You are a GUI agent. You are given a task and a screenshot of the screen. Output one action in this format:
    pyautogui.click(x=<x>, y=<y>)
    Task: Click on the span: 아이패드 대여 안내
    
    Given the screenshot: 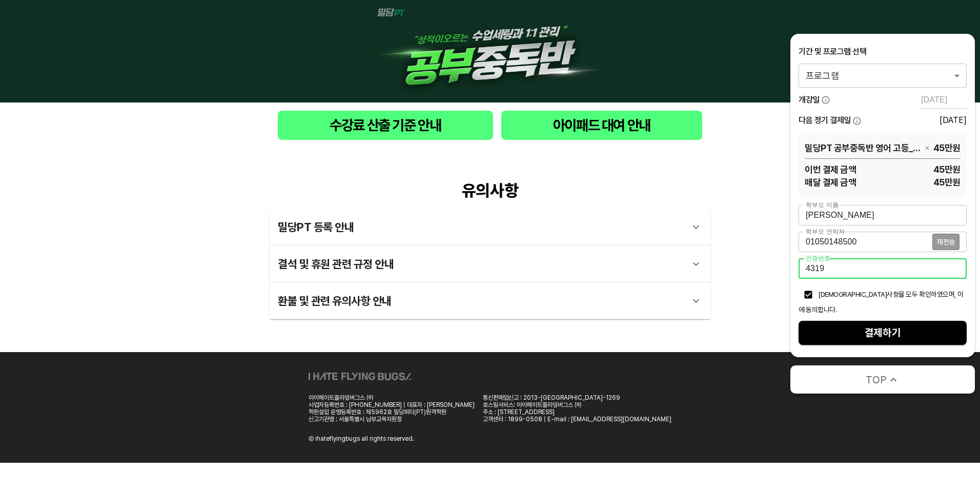 What is the action you would take?
    pyautogui.click(x=601, y=125)
    